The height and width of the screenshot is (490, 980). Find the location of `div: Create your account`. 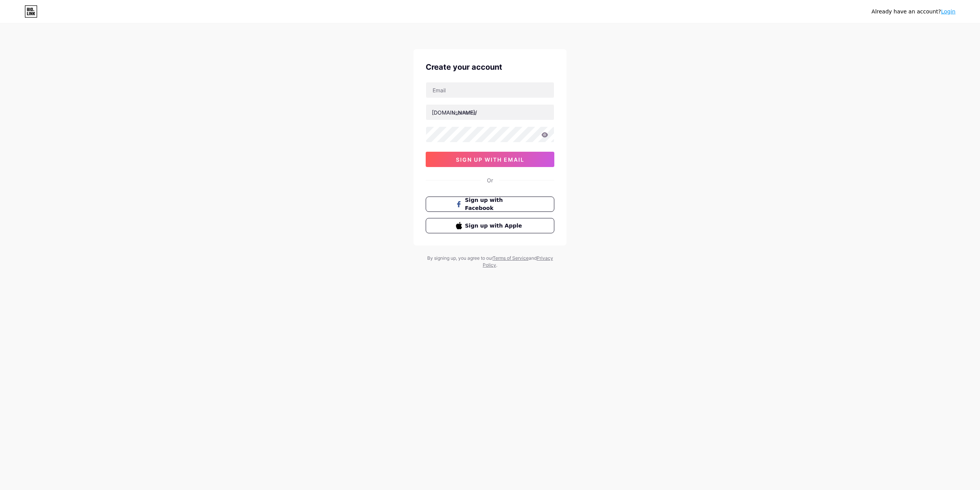

div: Create your account is located at coordinates (490, 67).